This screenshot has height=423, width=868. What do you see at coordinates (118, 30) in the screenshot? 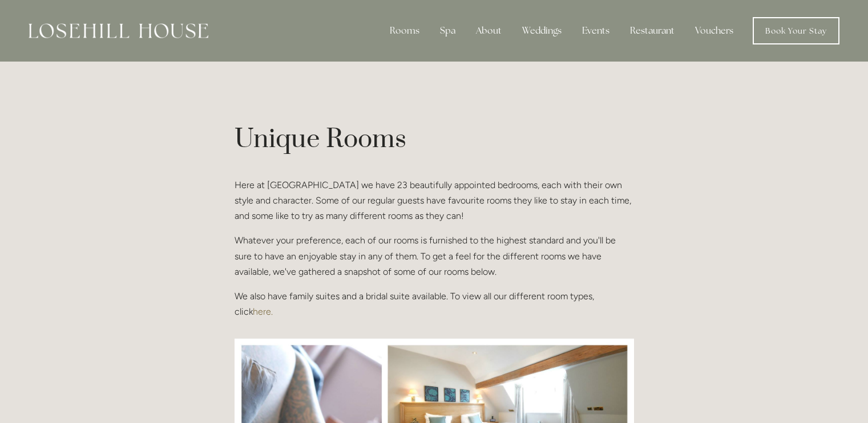
I see `img: Losehill House` at bounding box center [118, 30].